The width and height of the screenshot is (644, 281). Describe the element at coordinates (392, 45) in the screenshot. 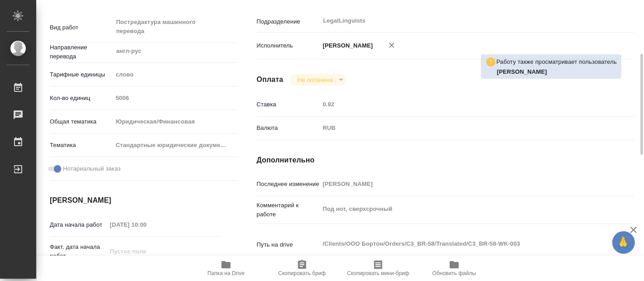

I see `button: Удалить исполнителя` at that location.